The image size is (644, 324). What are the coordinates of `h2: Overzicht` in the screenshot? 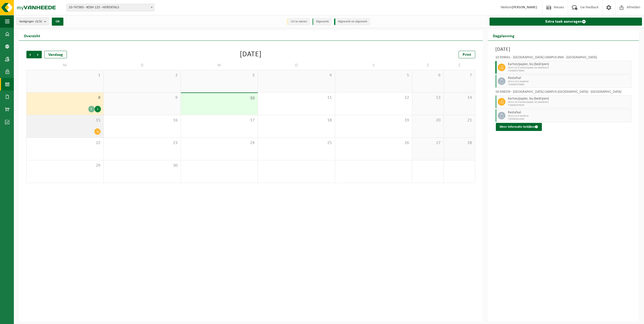 It's located at (32, 35).